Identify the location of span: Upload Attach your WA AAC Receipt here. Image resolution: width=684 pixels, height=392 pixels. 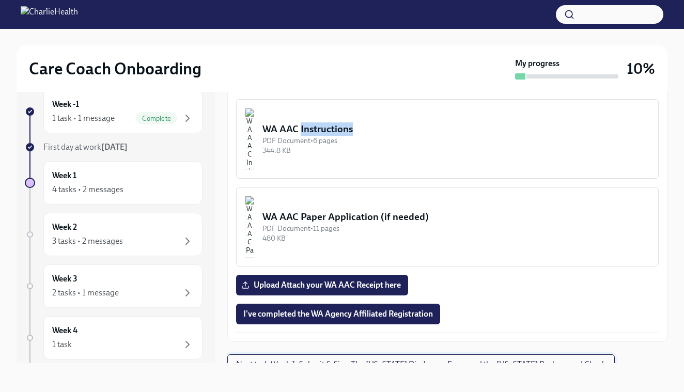
(322, 285).